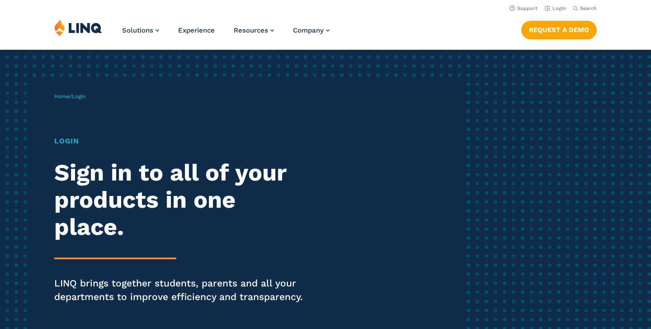 This screenshot has width=651, height=329. I want to click on p: LINQ brings together students, parents and all your departments to improve efficiency and transpa..., so click(179, 290).